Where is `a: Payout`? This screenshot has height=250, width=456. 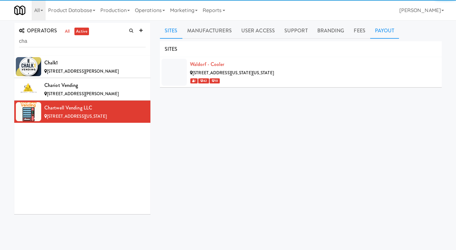 a: Payout is located at coordinates (385, 31).